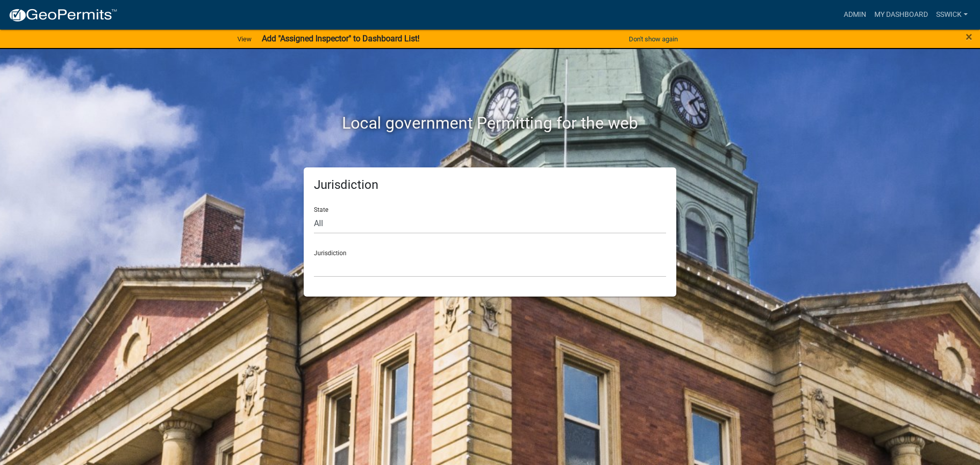 Image resolution: width=980 pixels, height=465 pixels. Describe the element at coordinates (490, 123) in the screenshot. I see `h2: Local government Permitting for the web` at that location.